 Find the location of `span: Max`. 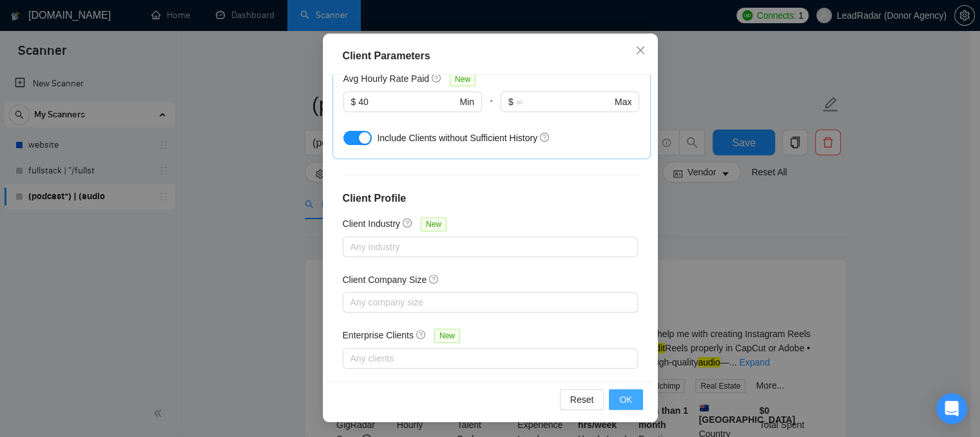

span: Max is located at coordinates (623, 102).